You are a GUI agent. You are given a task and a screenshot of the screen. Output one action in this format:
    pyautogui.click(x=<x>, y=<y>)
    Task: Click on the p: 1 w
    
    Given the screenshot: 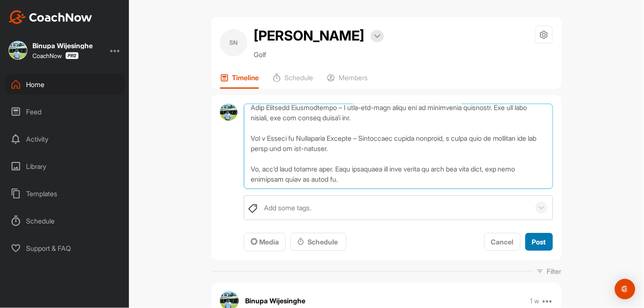 What is the action you would take?
    pyautogui.click(x=535, y=301)
    